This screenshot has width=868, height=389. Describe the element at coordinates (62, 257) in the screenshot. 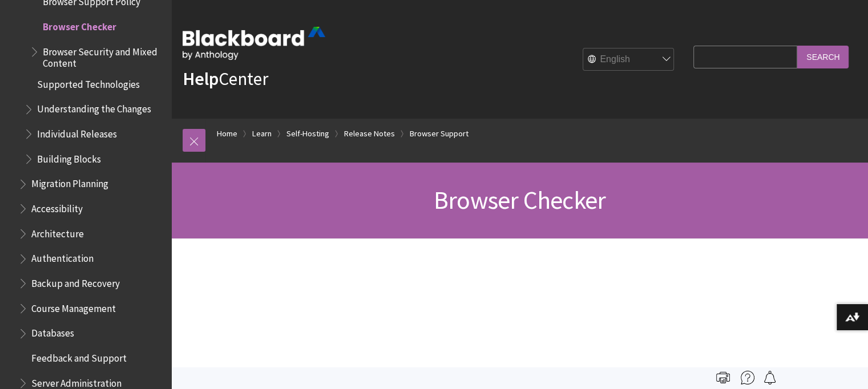

I see `span: Authentication` at that location.